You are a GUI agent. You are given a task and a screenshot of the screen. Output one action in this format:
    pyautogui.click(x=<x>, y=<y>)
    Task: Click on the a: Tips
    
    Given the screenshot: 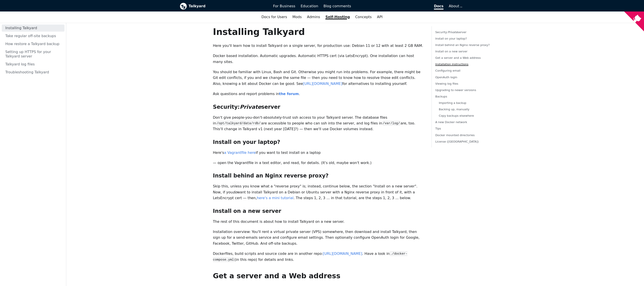 What is the action you would take?
    pyautogui.click(x=438, y=128)
    